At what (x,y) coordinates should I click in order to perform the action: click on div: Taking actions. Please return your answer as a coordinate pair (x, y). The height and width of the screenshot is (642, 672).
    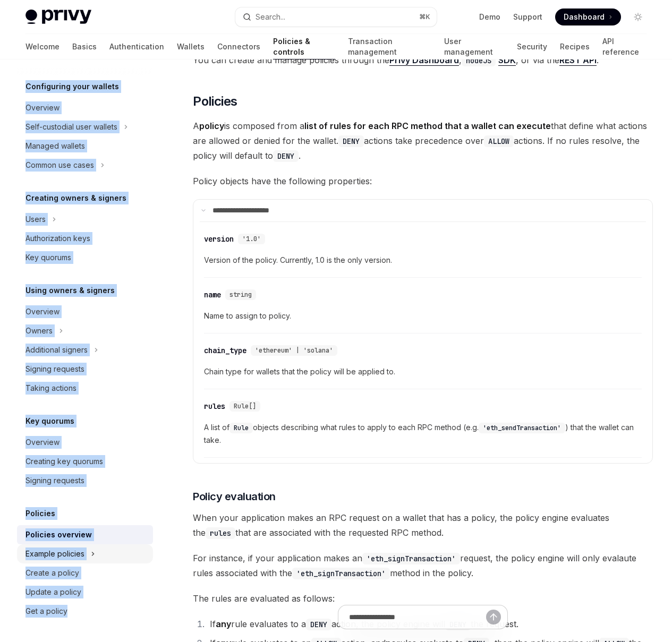
    Looking at the image, I should click on (51, 388).